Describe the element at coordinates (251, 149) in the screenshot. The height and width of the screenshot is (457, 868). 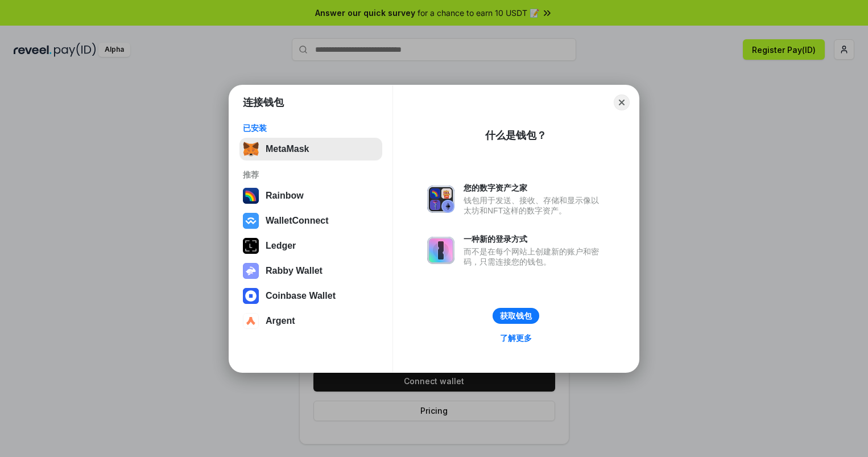
I see `img: svg+xml,%3Csvg%20fill%3D%22none%22%20height%3D%2233%22%20viewBox%3D%220%200%2035%2033%22%20width%...` at that location.